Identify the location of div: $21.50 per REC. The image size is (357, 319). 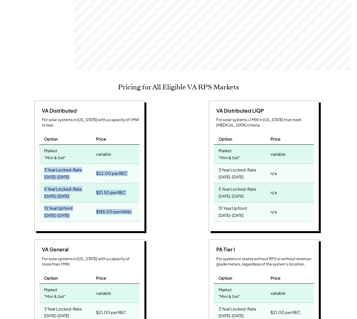
(111, 193).